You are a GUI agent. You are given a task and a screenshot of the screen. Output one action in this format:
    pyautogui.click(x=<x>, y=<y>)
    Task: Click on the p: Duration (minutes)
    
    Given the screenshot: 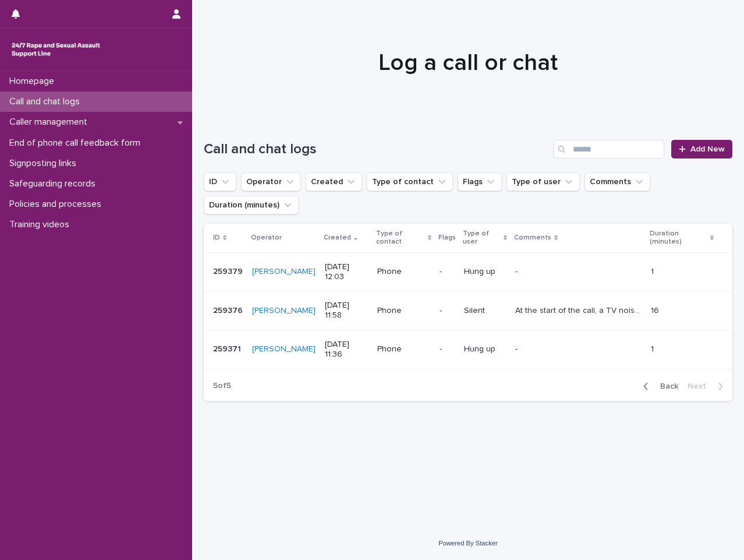 What is the action you would take?
    pyautogui.click(x=678, y=238)
    